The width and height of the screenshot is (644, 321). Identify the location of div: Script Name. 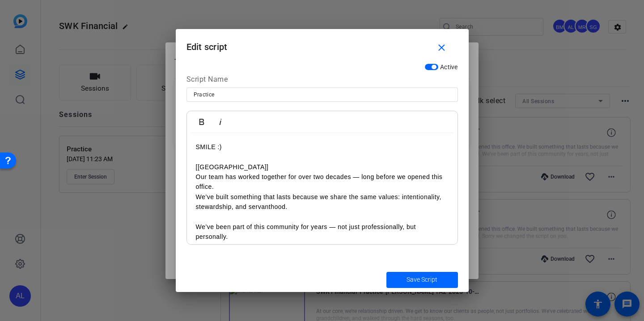
(322, 81).